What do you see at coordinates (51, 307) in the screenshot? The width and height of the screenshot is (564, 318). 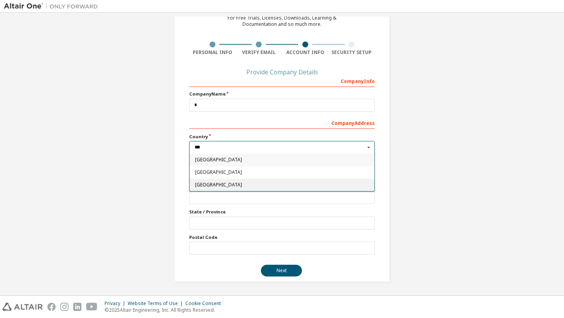 I see `img: facebook.svg` at bounding box center [51, 307].